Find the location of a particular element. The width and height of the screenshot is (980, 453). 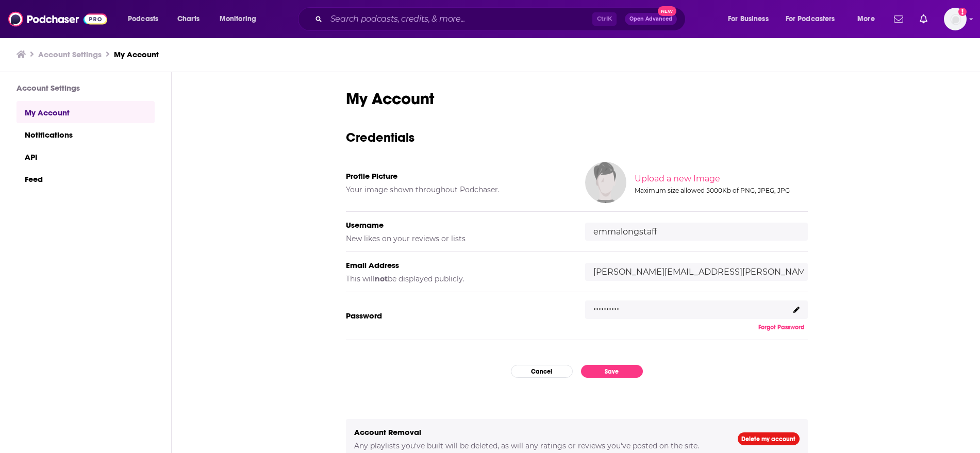

span: New is located at coordinates (667, 11).